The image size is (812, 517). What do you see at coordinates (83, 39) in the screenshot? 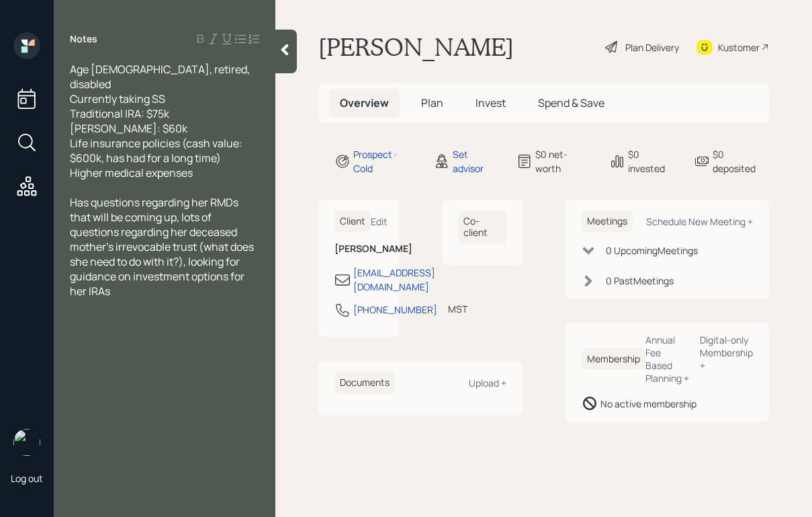
I see `label: Notes` at bounding box center [83, 39].